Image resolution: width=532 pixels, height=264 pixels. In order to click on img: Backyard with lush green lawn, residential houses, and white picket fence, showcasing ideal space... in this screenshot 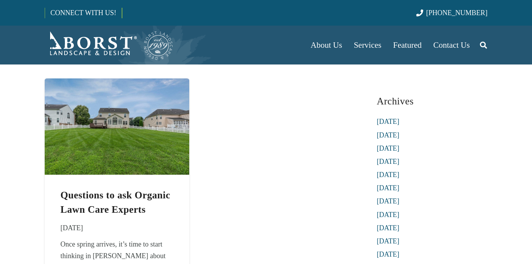, I will do `click(117, 127)`.